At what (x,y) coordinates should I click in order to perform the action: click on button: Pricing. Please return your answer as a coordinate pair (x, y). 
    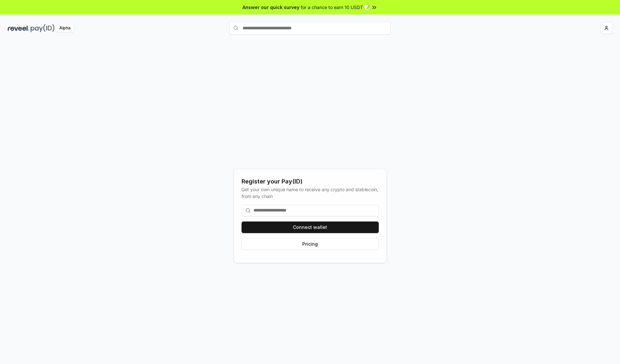
    Looking at the image, I should click on (310, 244).